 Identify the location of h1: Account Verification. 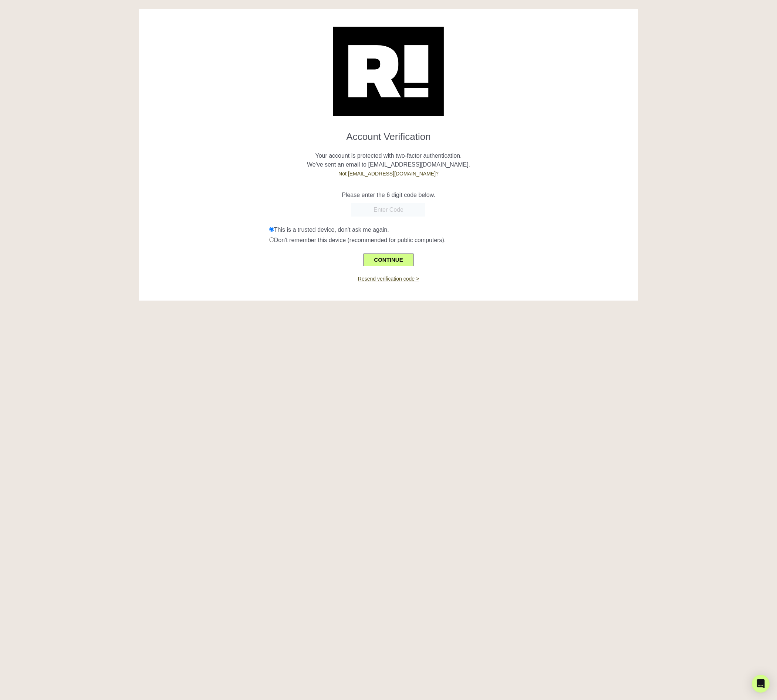
(388, 133).